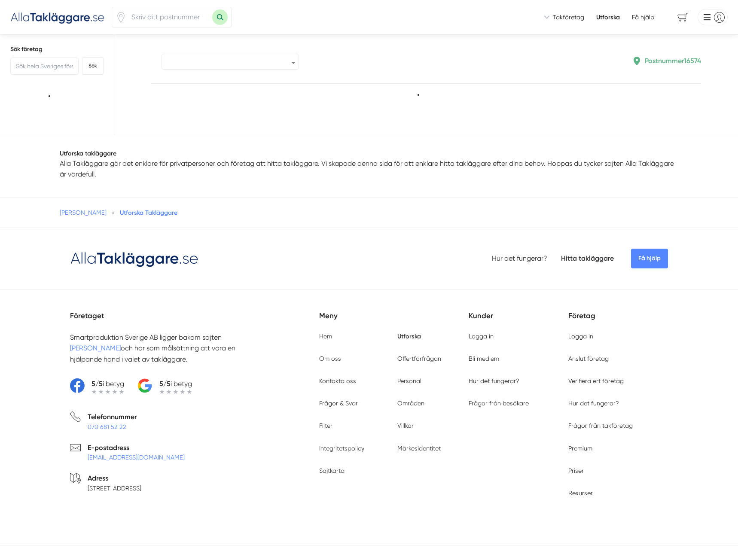  Describe the element at coordinates (58, 16) in the screenshot. I see `a: Alla Takläggare` at that location.